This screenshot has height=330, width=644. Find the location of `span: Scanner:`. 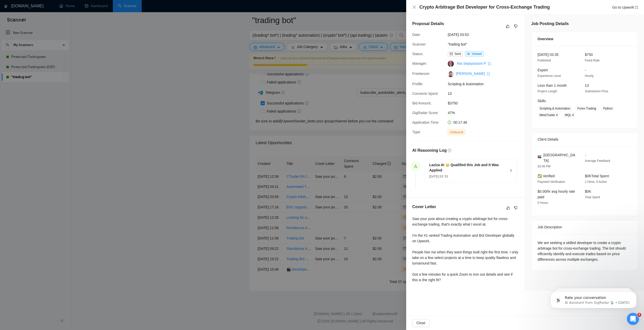

span: Scanner: is located at coordinates (419, 44).